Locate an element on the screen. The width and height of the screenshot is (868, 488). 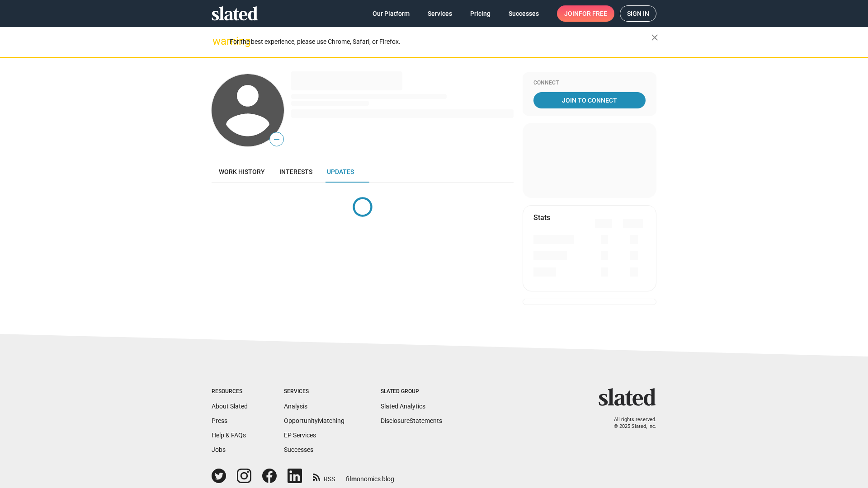
a: Pricing is located at coordinates (480, 13).